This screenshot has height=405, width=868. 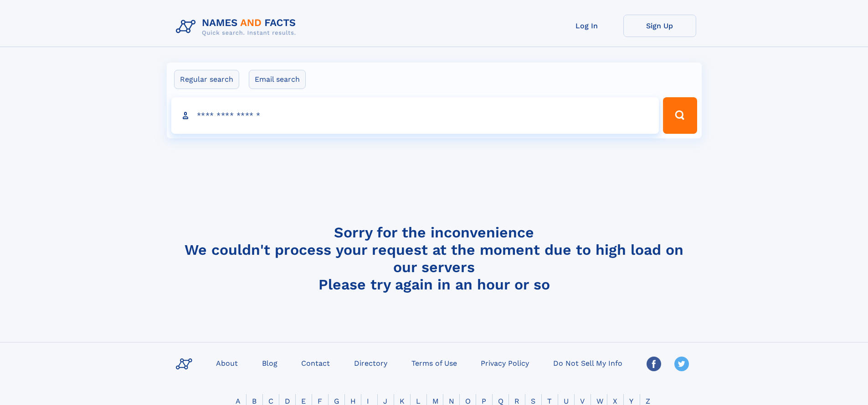 I want to click on a: Do Not Sell My Info, so click(x=588, y=362).